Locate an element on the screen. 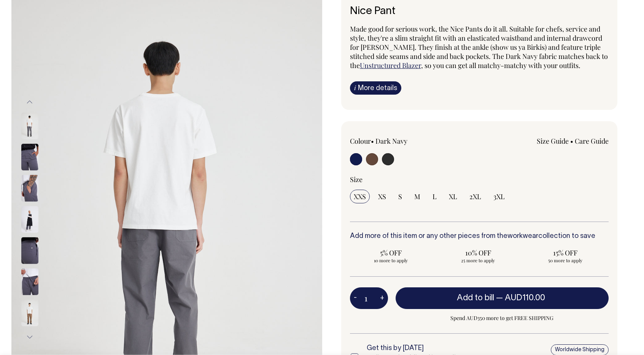  div: Size is located at coordinates (480, 180).